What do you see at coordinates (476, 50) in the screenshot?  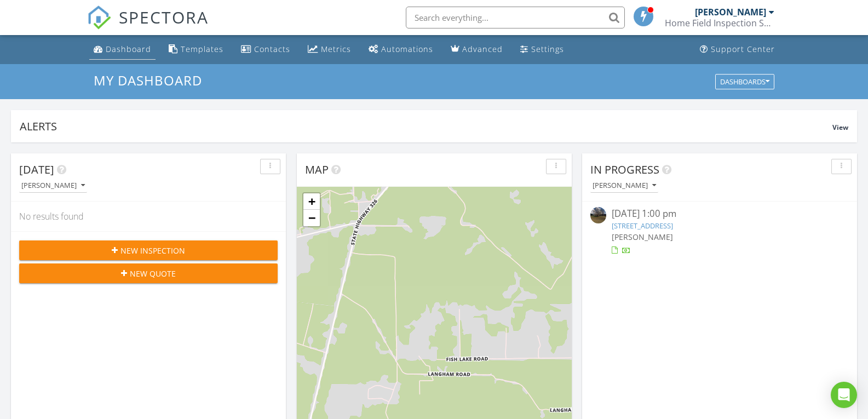 I see `a: Advanced` at bounding box center [476, 50].